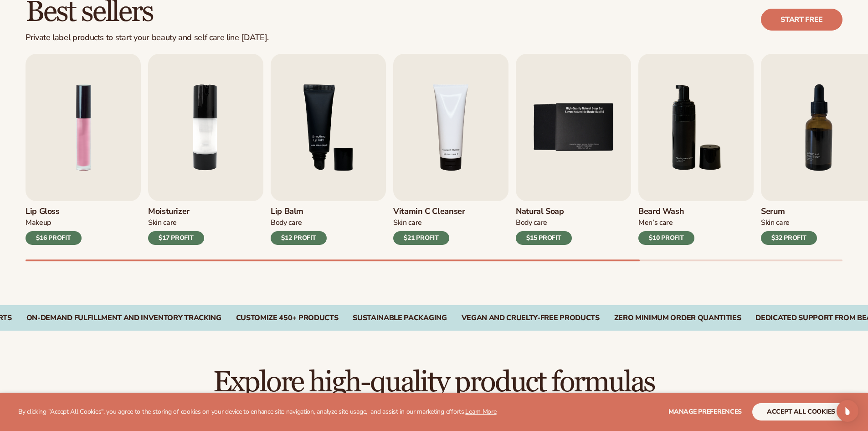 This screenshot has height=431, width=868. I want to click on h3: Beard Wash, so click(666, 212).